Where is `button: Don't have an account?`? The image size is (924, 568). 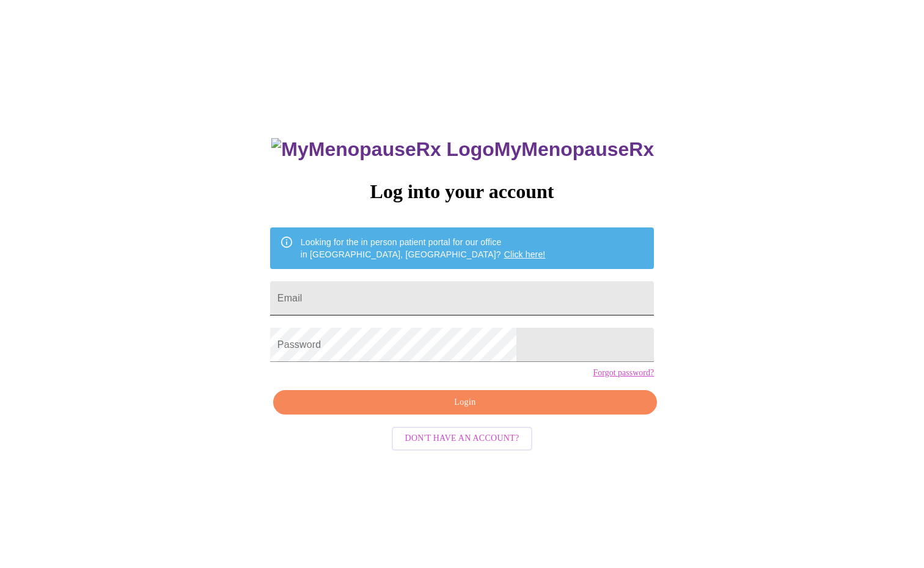
button: Don't have an account? is located at coordinates (462, 438).